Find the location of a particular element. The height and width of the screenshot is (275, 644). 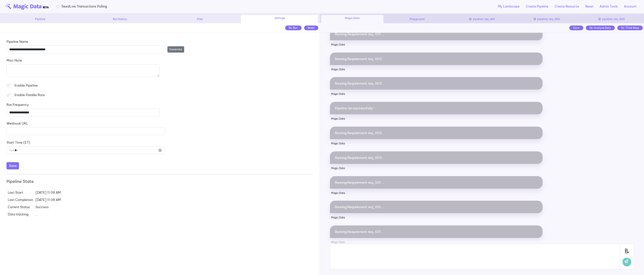

div: Re-Analyze Data is located at coordinates (601, 28).